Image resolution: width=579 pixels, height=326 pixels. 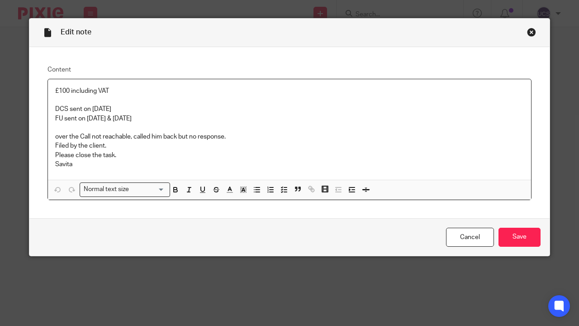 I want to click on p: £100 including VAT, so click(x=290, y=91).